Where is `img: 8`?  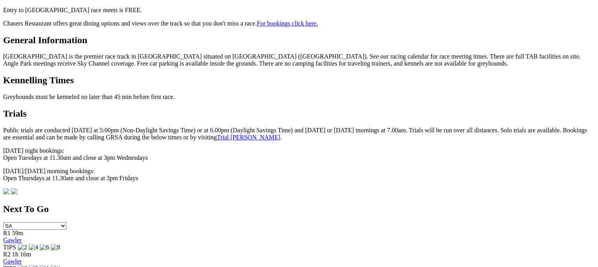 img: 8 is located at coordinates (55, 248).